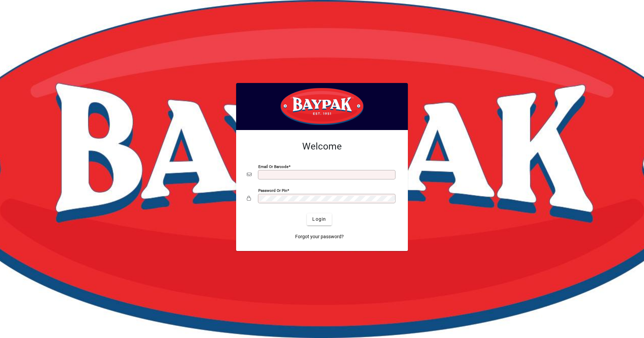  I want to click on a: Forgot your password?, so click(320, 237).